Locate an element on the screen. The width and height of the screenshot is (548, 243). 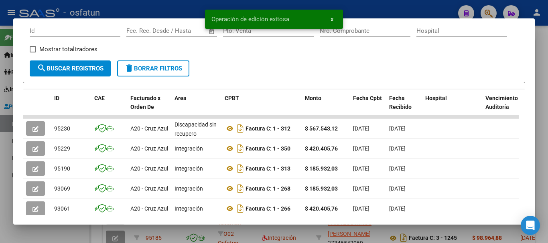
span: CAE is located at coordinates (99, 98).